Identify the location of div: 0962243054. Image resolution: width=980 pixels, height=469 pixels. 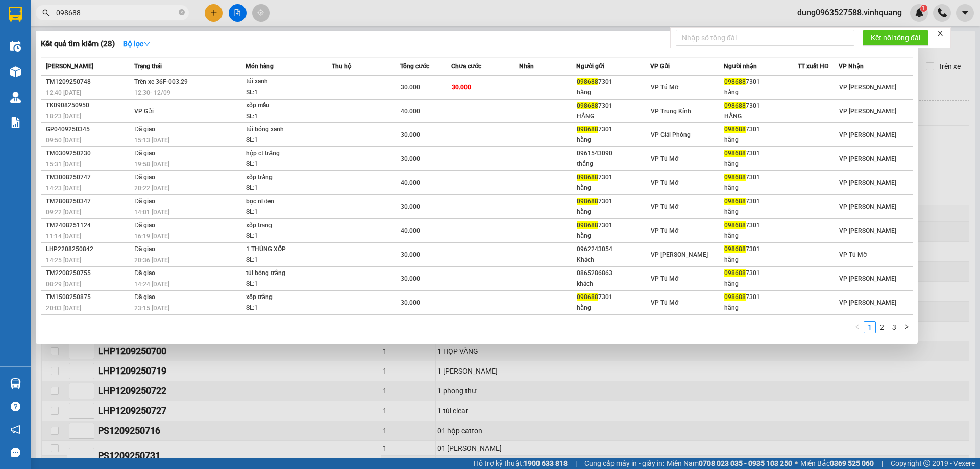
(613, 249).